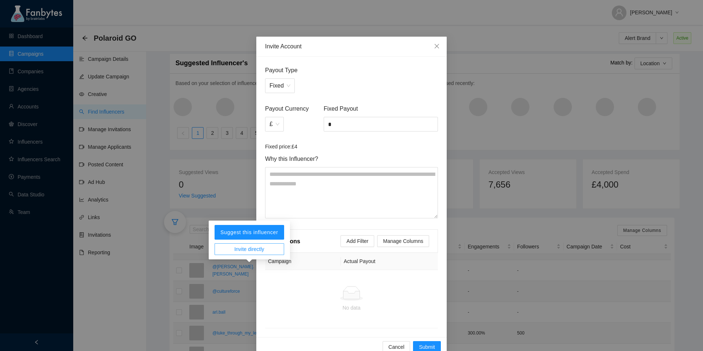 The width and height of the screenshot is (703, 351). What do you see at coordinates (389, 261) in the screenshot?
I see `th: Actual Payout` at bounding box center [389, 261].